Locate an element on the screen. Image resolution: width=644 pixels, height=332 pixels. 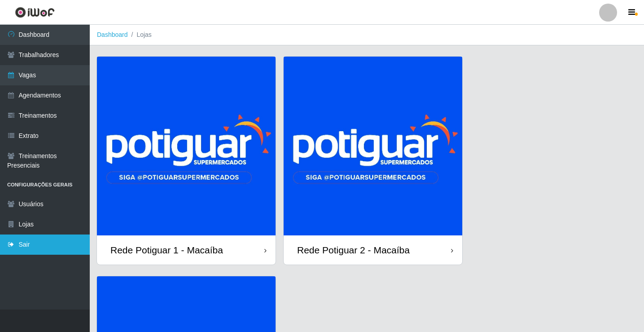
img: CoreUI Logo is located at coordinates (35, 12).